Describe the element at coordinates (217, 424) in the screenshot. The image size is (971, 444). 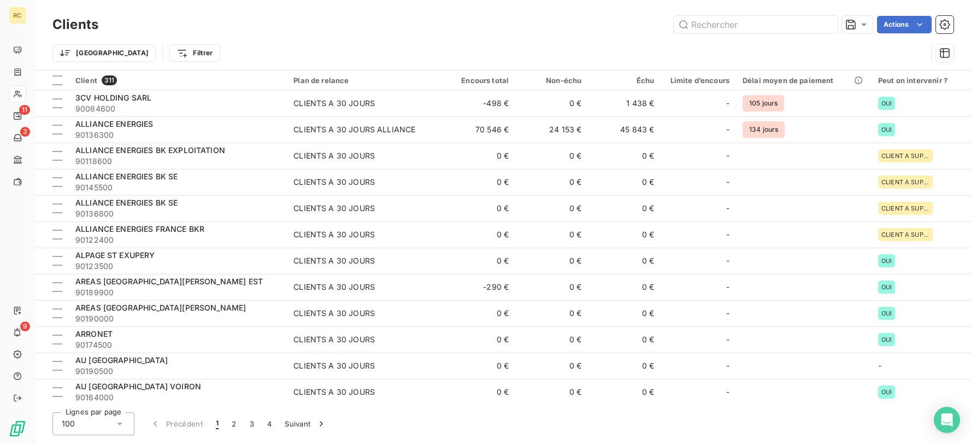
I see `button: 1` at that location.